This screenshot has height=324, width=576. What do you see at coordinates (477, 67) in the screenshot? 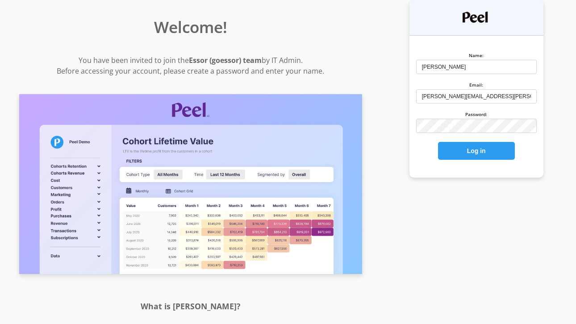
I see `input: Michael Bluth` at bounding box center [477, 67].